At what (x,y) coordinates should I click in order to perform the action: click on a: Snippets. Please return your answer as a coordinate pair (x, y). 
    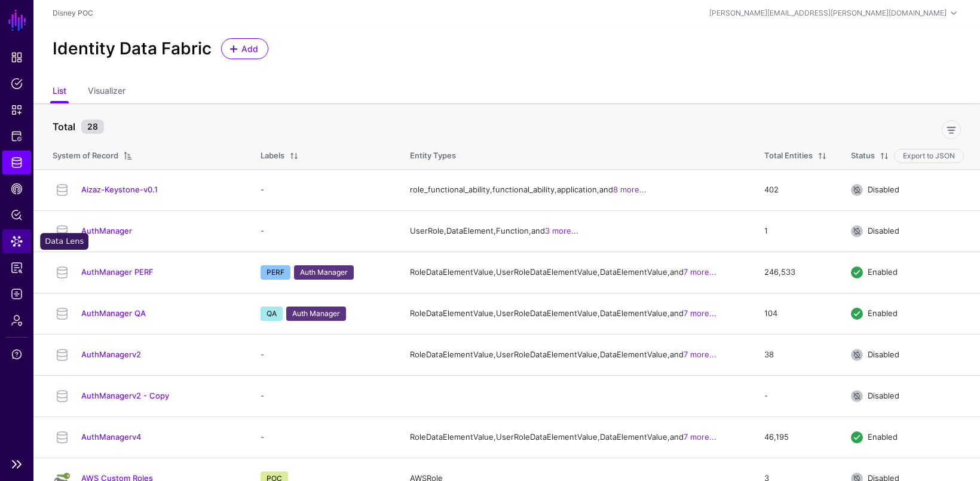
    Looking at the image, I should click on (17, 110).